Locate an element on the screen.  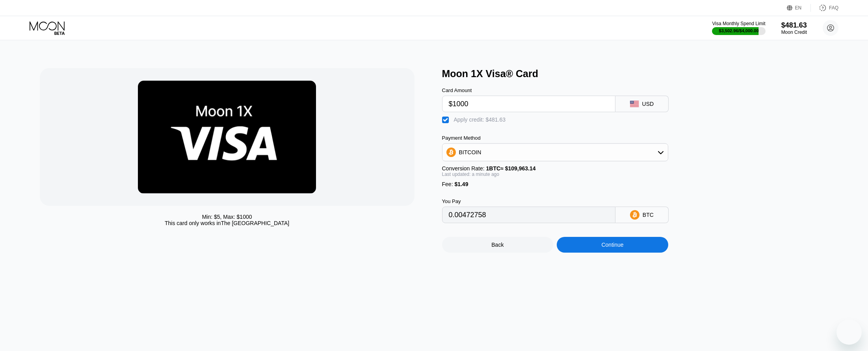
div: Visa Monthly Spend Limit is located at coordinates (738, 24).